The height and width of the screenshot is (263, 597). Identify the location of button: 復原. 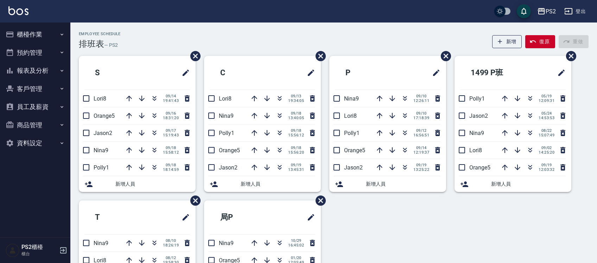
(540, 42).